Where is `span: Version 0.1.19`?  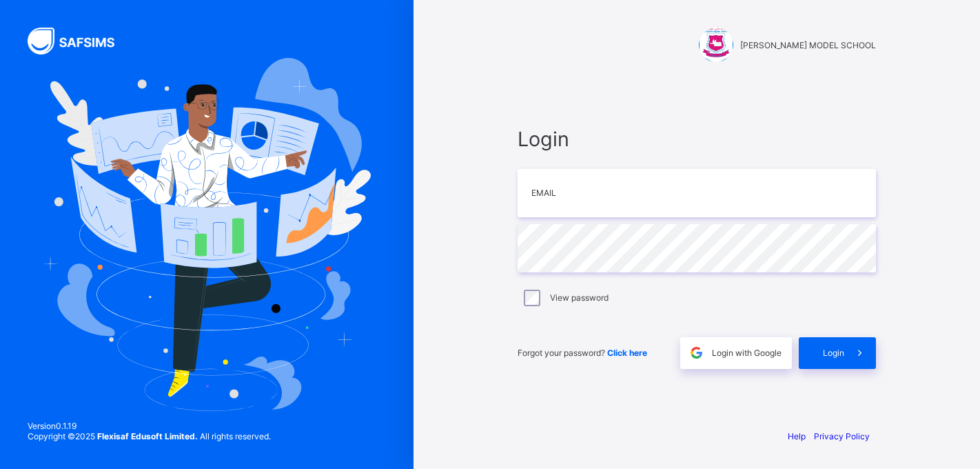 span: Version 0.1.19 is located at coordinates (149, 425).